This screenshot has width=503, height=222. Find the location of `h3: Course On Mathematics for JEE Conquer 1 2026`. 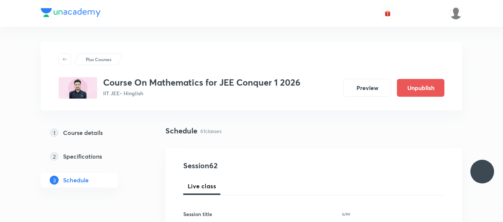

h3: Course On Mathematics for JEE Conquer 1 2026 is located at coordinates (202, 82).